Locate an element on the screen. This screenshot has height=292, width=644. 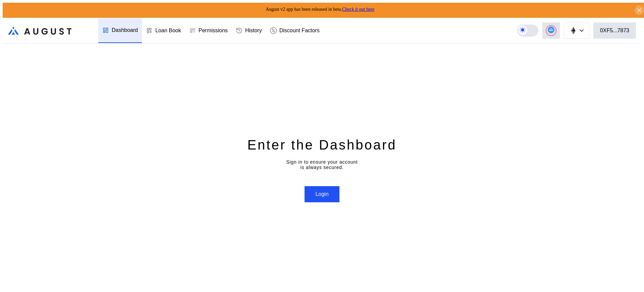
div: Discount Factors is located at coordinates (300, 30).